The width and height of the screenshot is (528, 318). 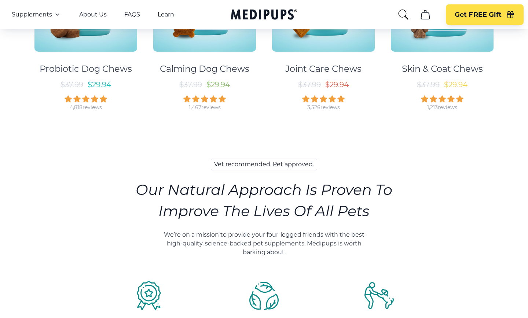 I want to click on div: Calming Dog Chews, so click(x=204, y=69).